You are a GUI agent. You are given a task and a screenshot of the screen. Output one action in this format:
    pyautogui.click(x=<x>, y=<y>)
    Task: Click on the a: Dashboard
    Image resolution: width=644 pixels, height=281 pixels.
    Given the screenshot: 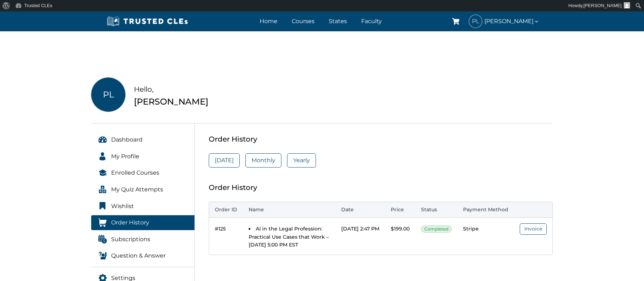 What is the action you would take?
    pyautogui.click(x=143, y=140)
    